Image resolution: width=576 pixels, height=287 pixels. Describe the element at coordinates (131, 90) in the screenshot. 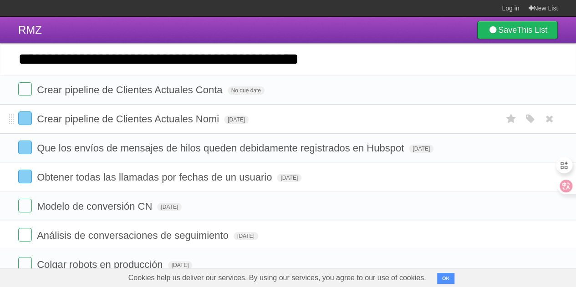

I see `span: Crear pipeline de Clientes Actuales Conta` at that location.